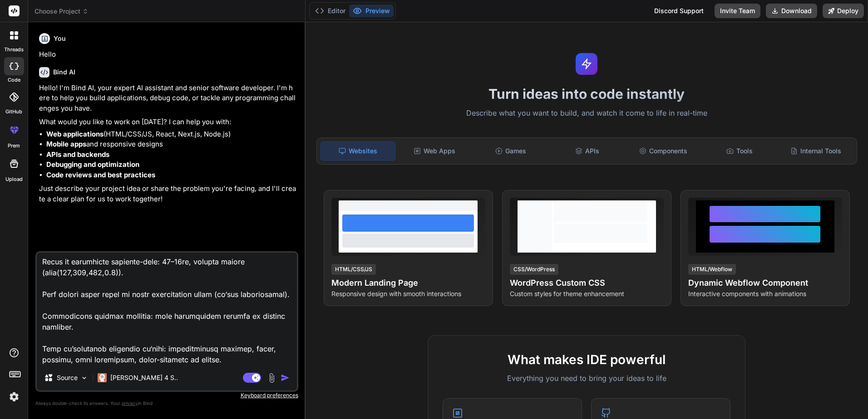 This screenshot has width=868, height=419. I want to click on strong: Mobile apps, so click(66, 144).